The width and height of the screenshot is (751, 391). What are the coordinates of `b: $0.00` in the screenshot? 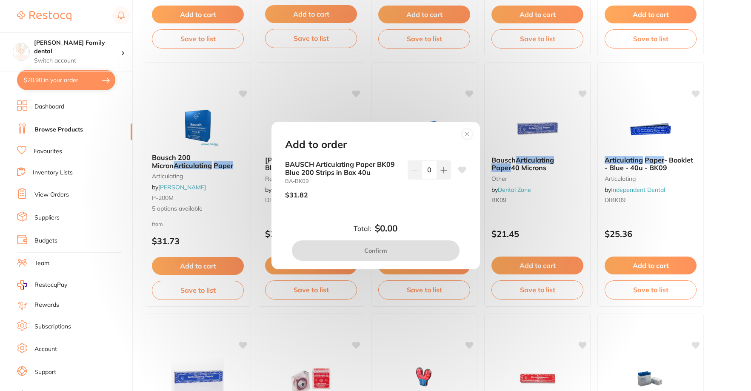 It's located at (386, 228).